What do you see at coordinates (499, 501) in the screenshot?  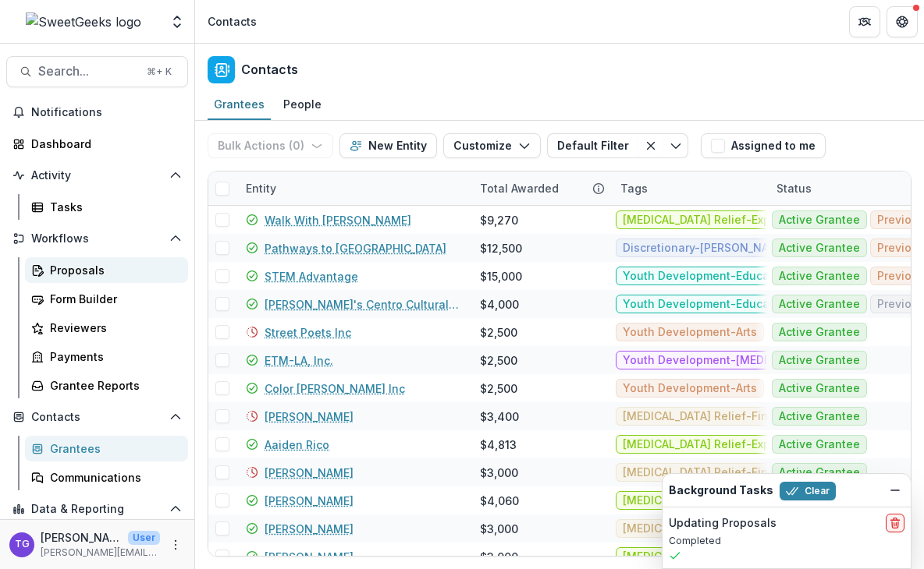 I see `div: $4,060` at bounding box center [499, 501].